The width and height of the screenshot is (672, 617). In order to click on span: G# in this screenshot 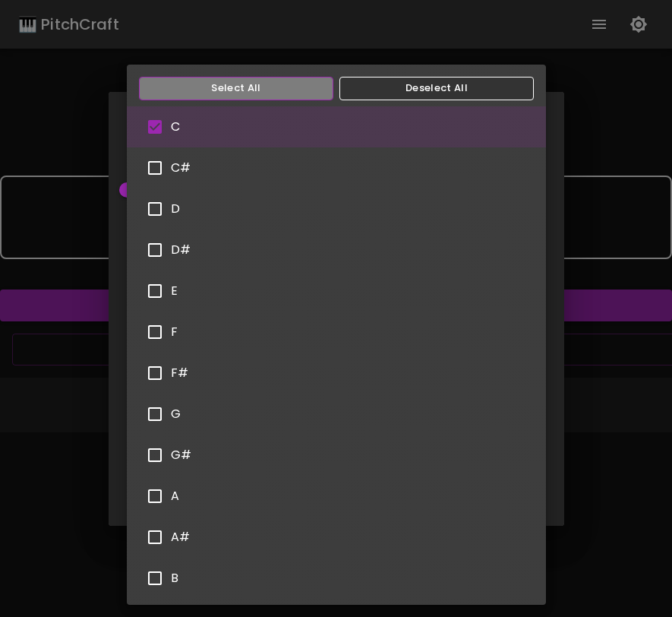, I will do `click(352, 455)`.